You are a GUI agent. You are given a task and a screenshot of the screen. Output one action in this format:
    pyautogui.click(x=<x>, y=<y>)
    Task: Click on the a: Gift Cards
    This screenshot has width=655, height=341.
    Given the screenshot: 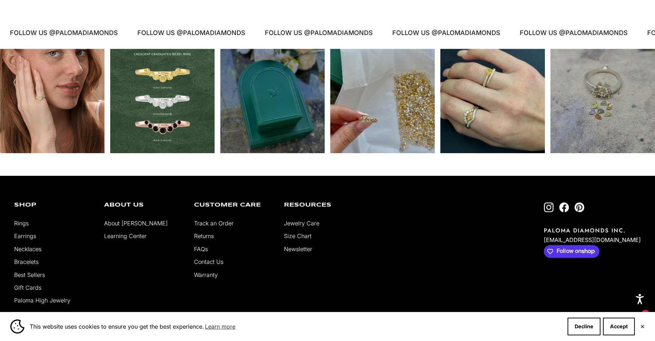 What is the action you would take?
    pyautogui.click(x=28, y=288)
    